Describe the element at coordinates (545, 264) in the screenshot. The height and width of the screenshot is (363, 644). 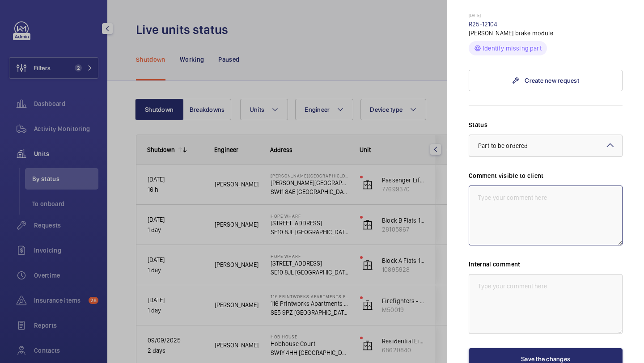
I see `label: Internal comment` at that location.